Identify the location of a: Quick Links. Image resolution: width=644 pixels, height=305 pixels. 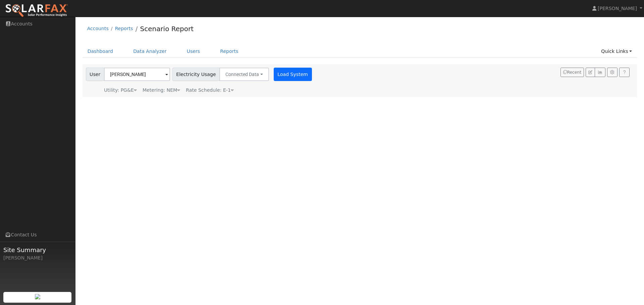
(617, 51).